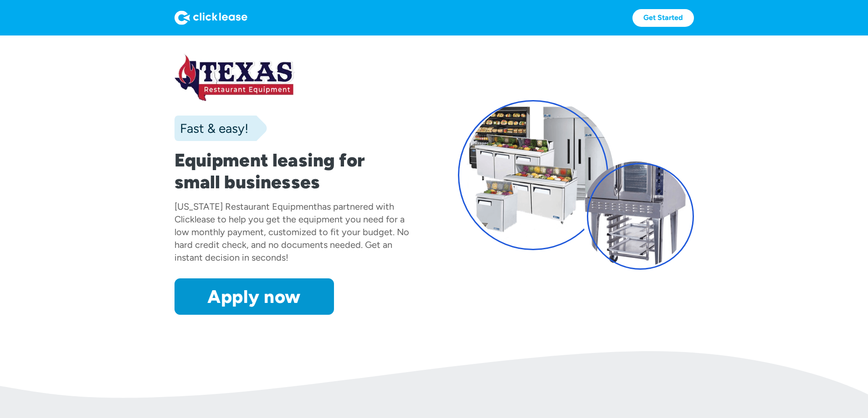  What do you see at coordinates (211, 128) in the screenshot?
I see `div: Fast & easy!` at bounding box center [211, 128].